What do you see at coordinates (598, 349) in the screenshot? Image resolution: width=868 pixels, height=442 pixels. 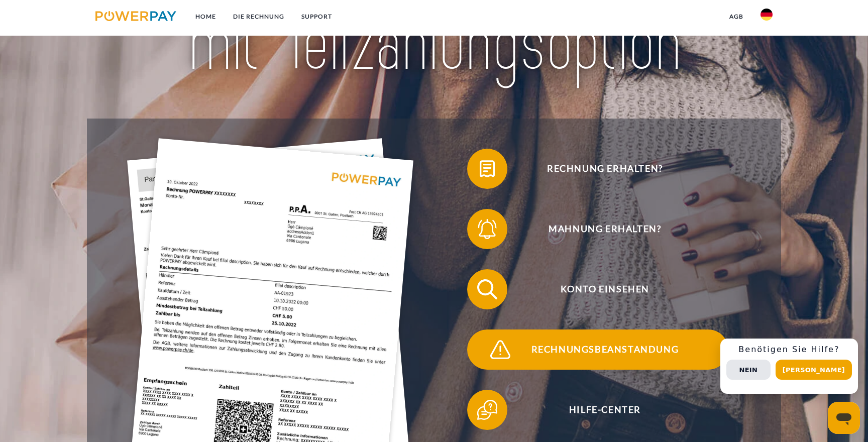 I see `button: Rechnungsbeanstandung` at bounding box center [598, 349].